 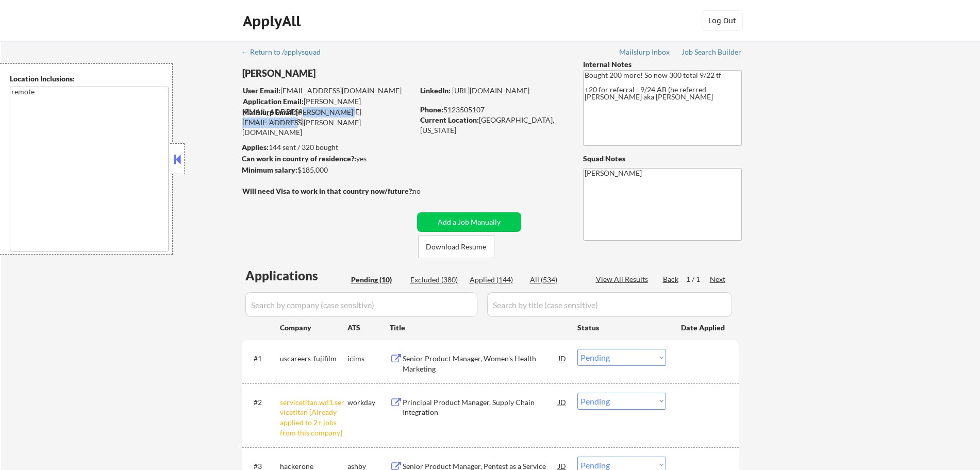 I want to click on div: Excluded (380), so click(x=436, y=279).